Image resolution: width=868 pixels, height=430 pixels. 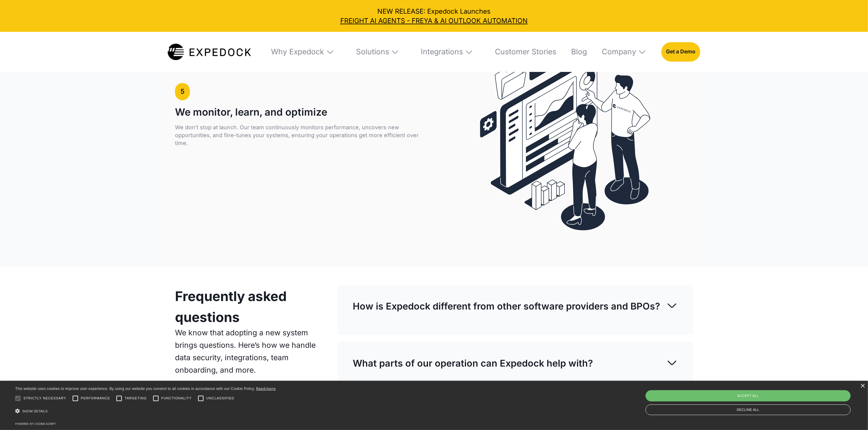 What do you see at coordinates (253, 352) in the screenshot?
I see `p: We know that adopting a new system brings questions. Here’s how we handle data security, integrat...` at bounding box center [253, 352].